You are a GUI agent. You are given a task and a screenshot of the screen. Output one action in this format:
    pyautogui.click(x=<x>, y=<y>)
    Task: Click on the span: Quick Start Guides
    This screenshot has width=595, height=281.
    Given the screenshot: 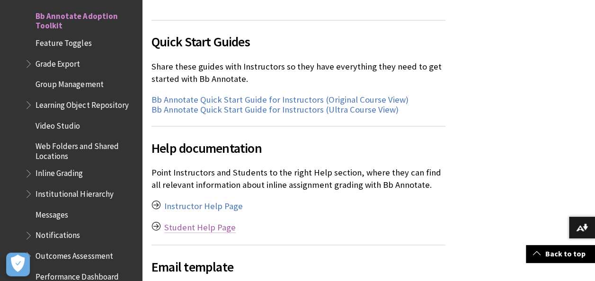 What is the action you would take?
    pyautogui.click(x=298, y=42)
    